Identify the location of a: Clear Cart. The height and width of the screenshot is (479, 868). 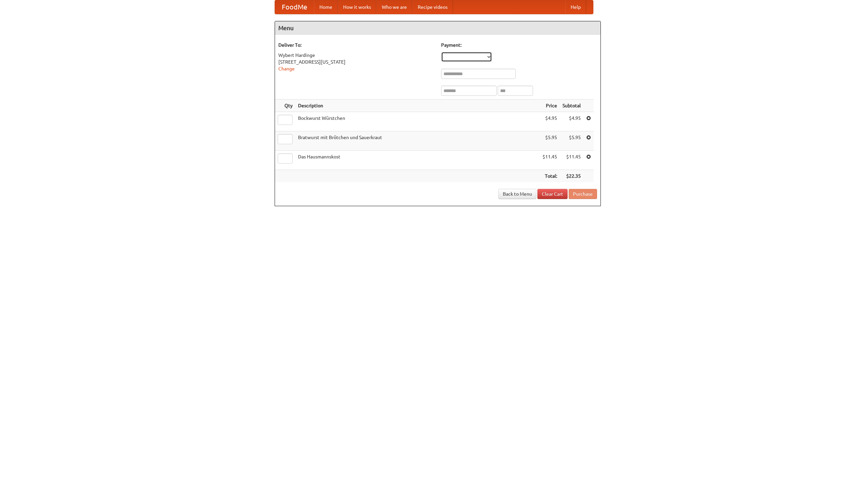
(552, 194).